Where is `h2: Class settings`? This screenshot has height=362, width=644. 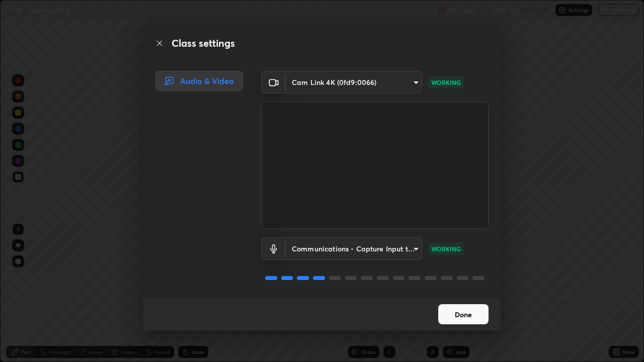
h2: Class settings is located at coordinates (204, 43).